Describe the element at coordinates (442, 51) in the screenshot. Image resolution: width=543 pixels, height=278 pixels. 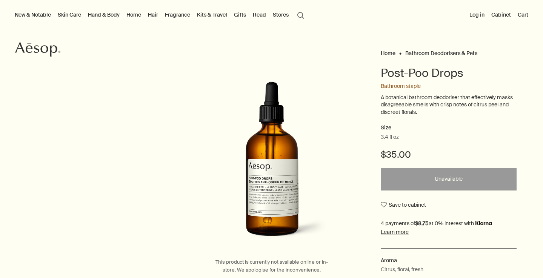
I see `a: Bathroom Deodorisers & Pets` at that location.